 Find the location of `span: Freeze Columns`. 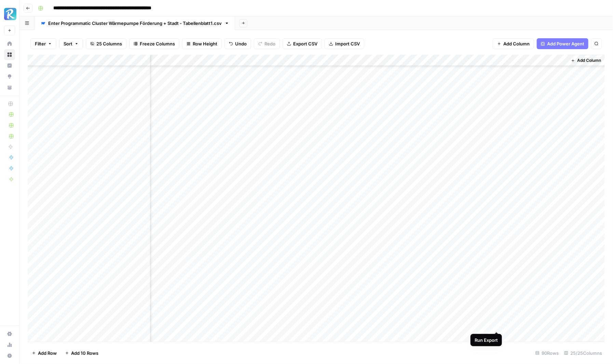

span: Freeze Columns is located at coordinates (157, 44).